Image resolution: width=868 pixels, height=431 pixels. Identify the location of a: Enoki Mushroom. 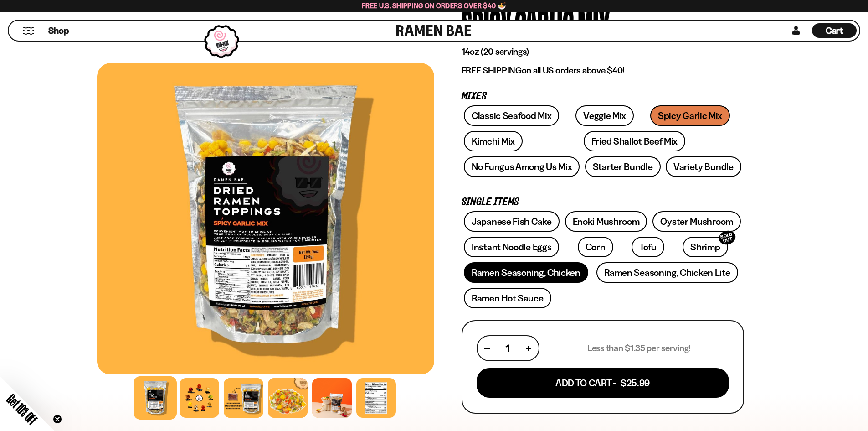
(606, 222).